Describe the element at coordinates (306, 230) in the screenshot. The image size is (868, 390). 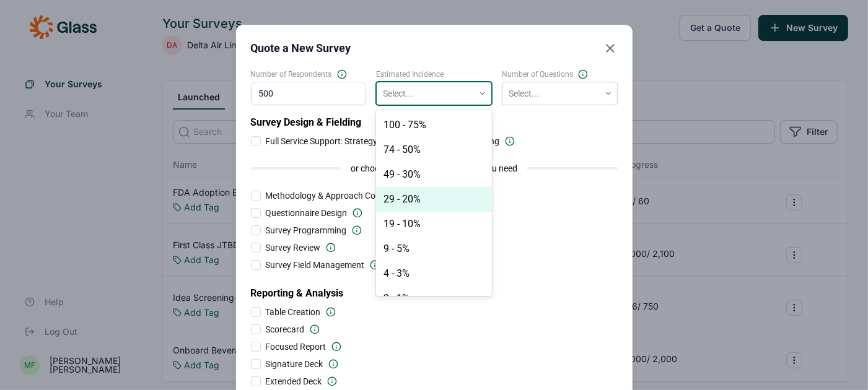
I see `span: Survey Programming` at that location.